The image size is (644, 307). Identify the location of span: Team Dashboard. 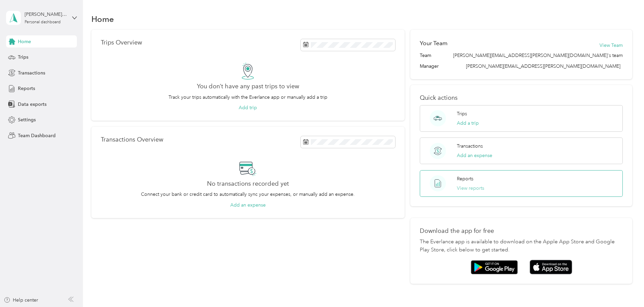
(37, 136).